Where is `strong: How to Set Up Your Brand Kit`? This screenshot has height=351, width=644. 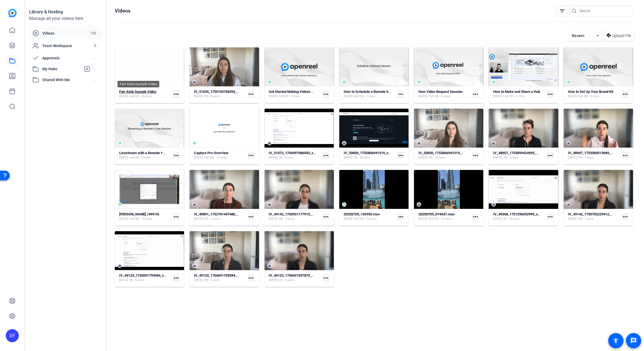
strong: How to Set Up Your Brand Kit is located at coordinates (591, 91).